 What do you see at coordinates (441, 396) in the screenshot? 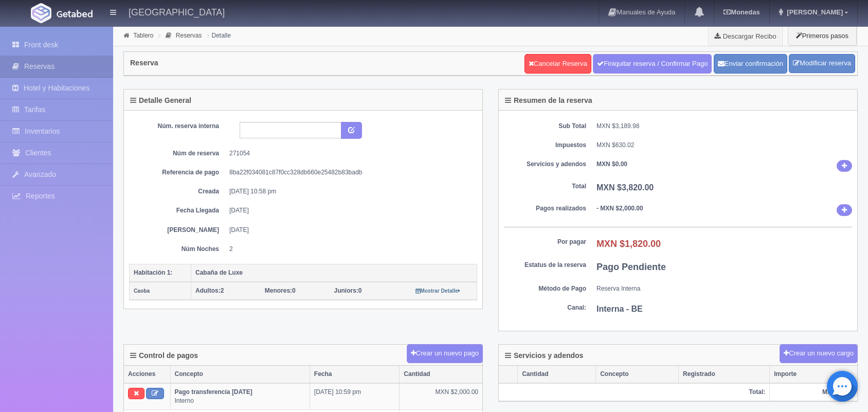
I see `td: MXN $2,000.00` at bounding box center [441, 396].